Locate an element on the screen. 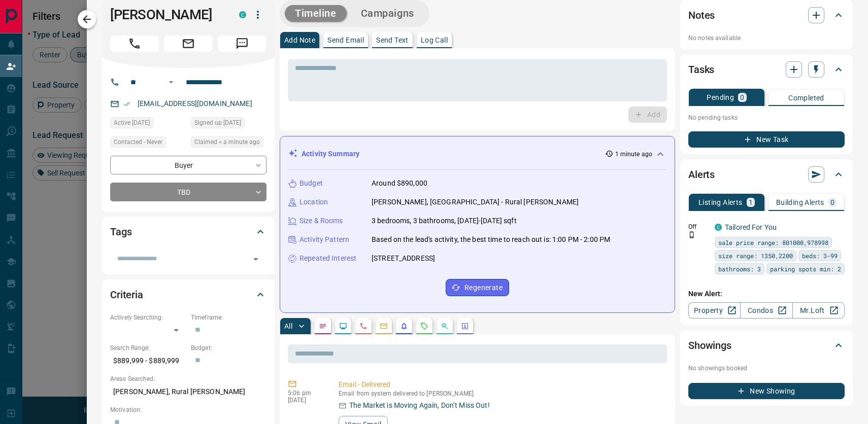 This screenshot has height=424, width=868. a: Property is located at coordinates (714, 310).